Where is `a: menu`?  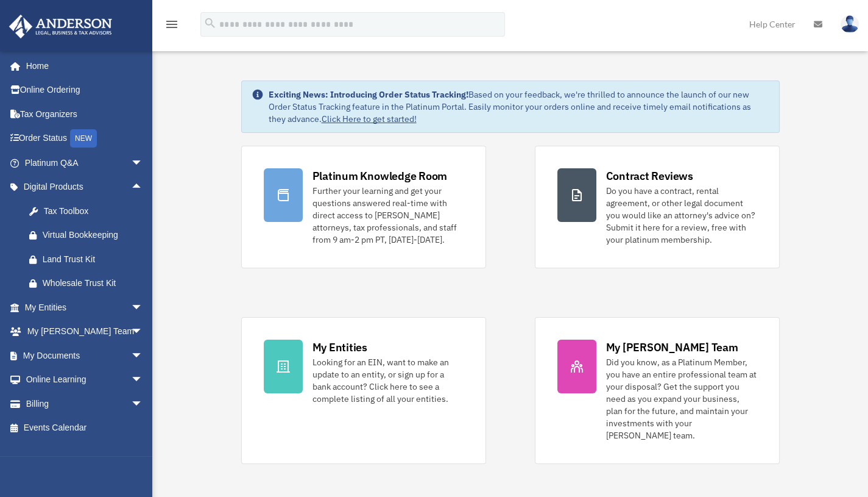 a: menu is located at coordinates (172, 26).